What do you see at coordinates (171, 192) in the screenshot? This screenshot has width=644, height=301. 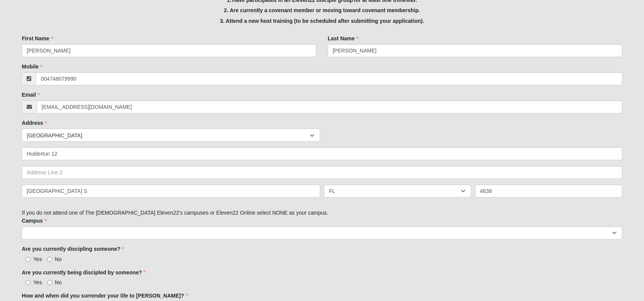 I see `input: City` at bounding box center [171, 192].